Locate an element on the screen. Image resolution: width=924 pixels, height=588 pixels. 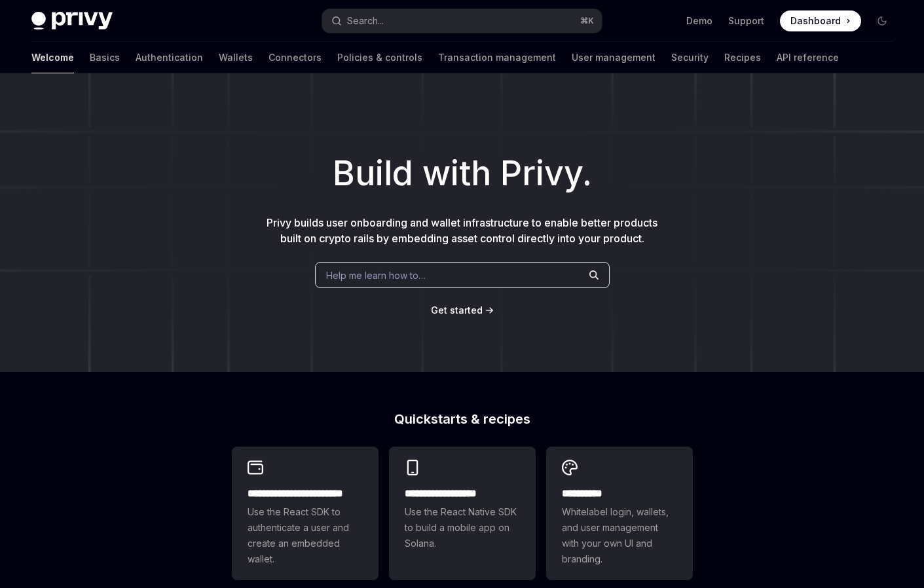
h1: Build with Privy. is located at coordinates (461, 173).